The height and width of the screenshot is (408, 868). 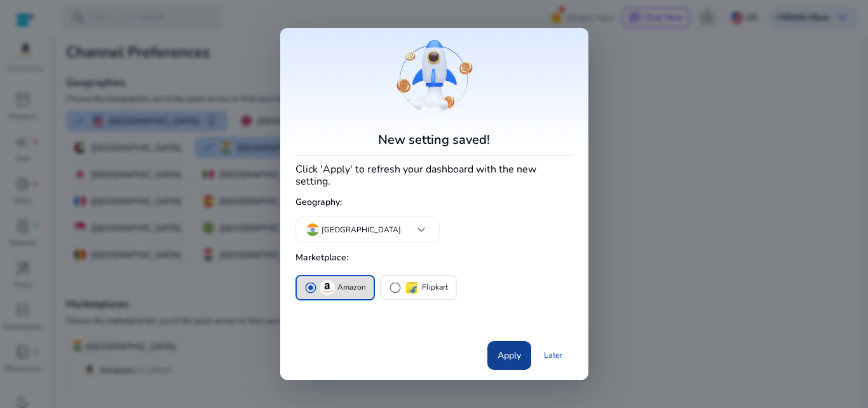 I want to click on span: radio_button_unchecked, so click(x=396, y=287).